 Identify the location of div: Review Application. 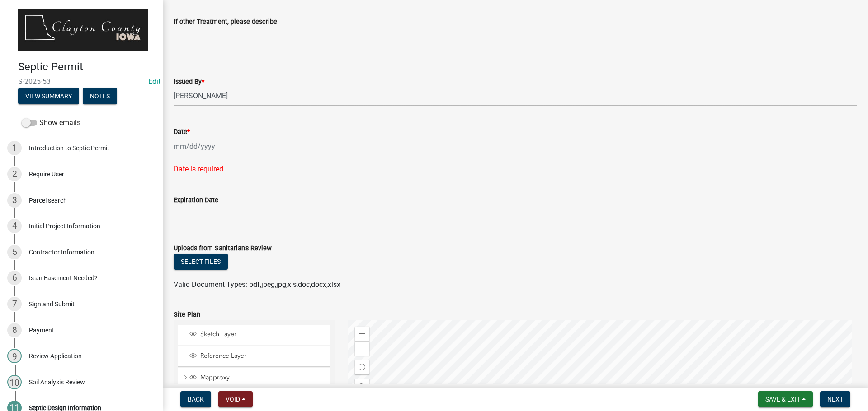
(55, 356).